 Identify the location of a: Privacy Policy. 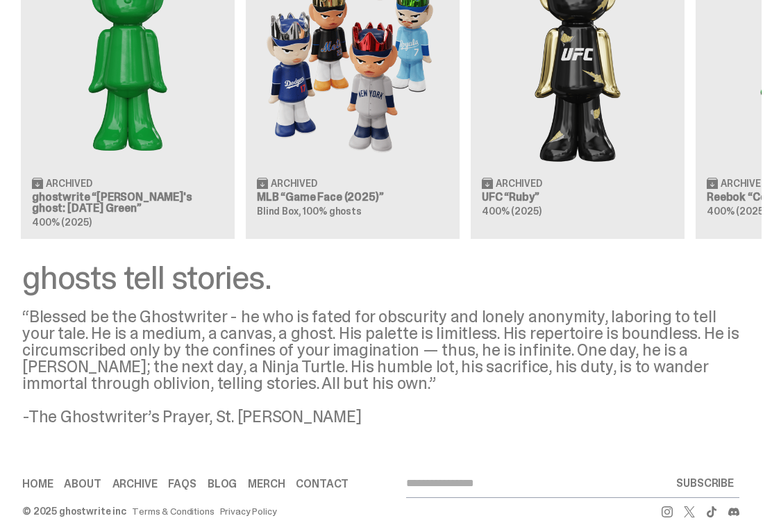
(249, 511).